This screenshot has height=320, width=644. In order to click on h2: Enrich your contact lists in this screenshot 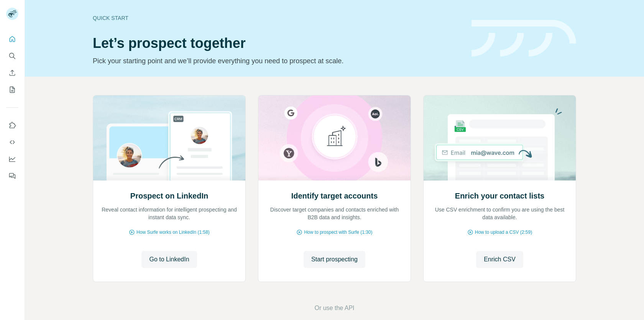, I will do `click(500, 196)`.